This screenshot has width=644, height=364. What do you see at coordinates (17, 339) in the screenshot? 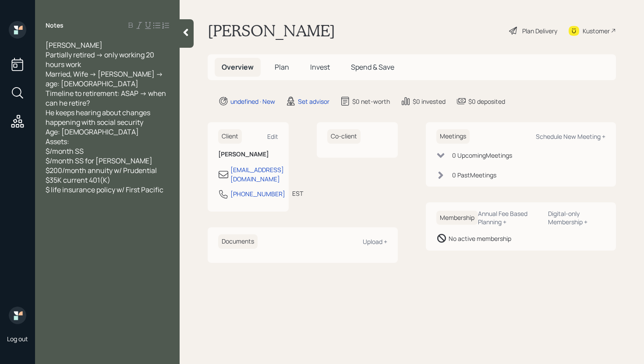
I see `div: Log out` at bounding box center [17, 339].